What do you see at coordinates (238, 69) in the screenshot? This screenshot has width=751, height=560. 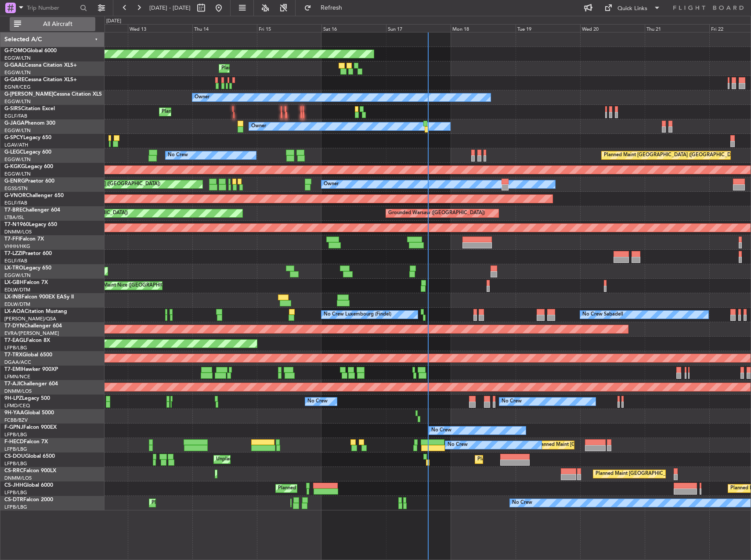 I see `div: Planned Maint` at bounding box center [238, 69].